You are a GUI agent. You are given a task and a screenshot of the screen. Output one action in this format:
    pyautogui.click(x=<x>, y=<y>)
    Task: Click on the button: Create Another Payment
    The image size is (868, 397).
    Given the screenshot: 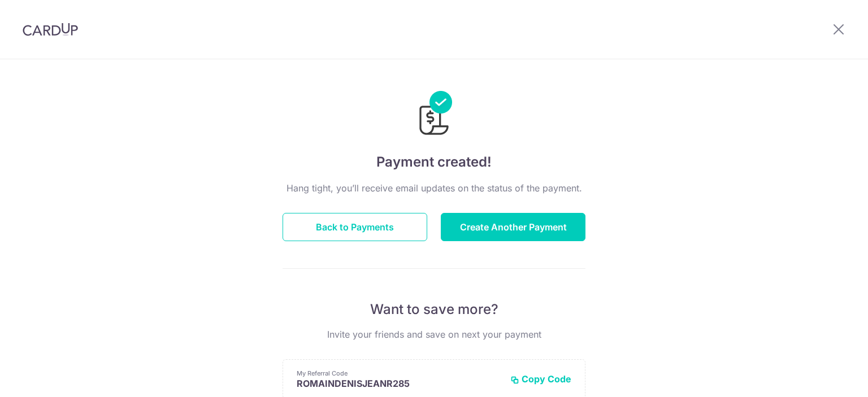 What is the action you would take?
    pyautogui.click(x=513, y=227)
    